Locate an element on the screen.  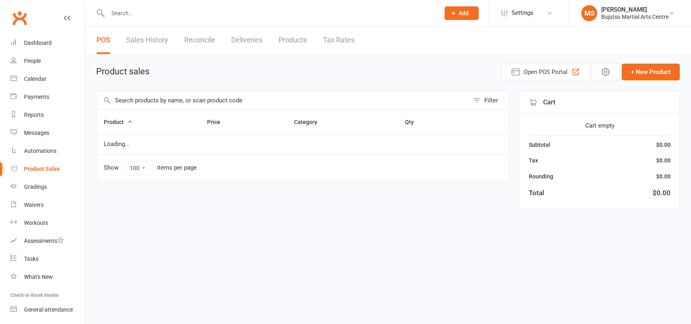
div: Cart is located at coordinates (600, 103).